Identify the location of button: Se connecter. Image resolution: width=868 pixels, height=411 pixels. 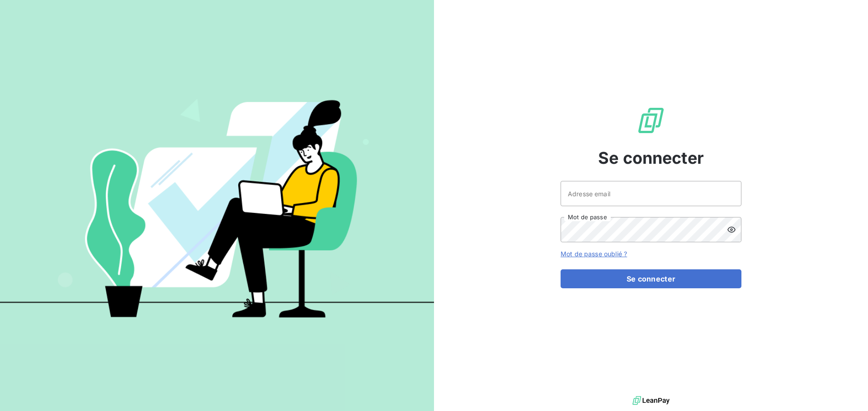
(651, 279).